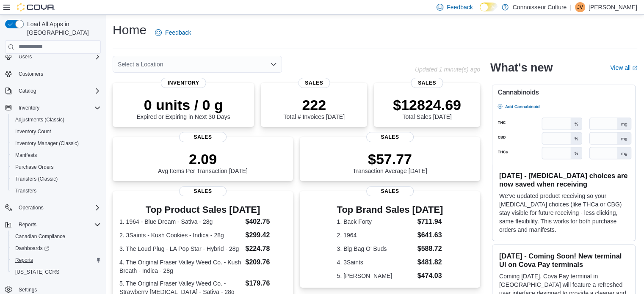 Image resolution: width=644 pixels, height=294 pixels. What do you see at coordinates (375, 235) in the screenshot?
I see `dt: 2. 1964` at bounding box center [375, 235].